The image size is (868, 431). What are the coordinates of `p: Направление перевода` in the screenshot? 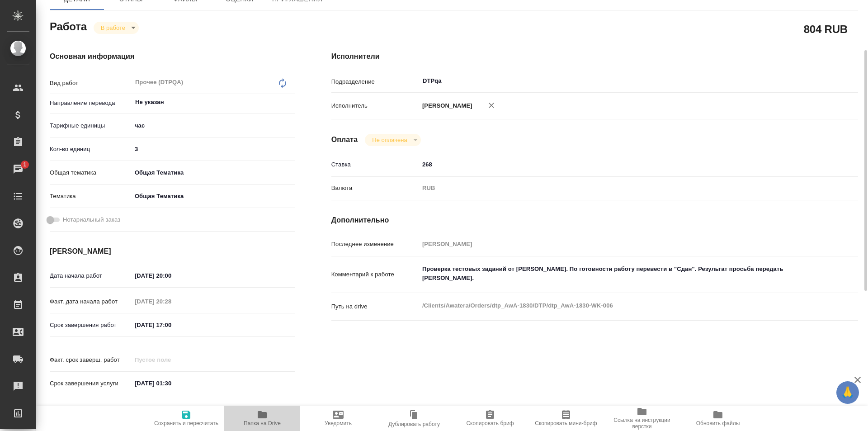 It's located at (90, 103).